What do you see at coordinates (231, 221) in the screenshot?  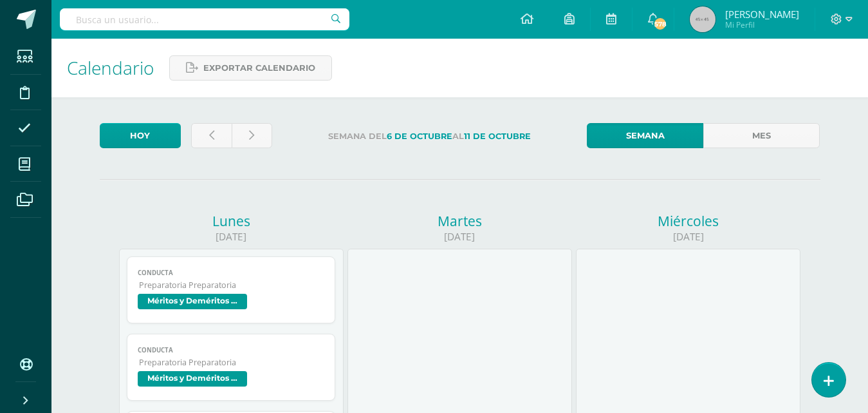 I see `div: Lunes` at bounding box center [231, 221].